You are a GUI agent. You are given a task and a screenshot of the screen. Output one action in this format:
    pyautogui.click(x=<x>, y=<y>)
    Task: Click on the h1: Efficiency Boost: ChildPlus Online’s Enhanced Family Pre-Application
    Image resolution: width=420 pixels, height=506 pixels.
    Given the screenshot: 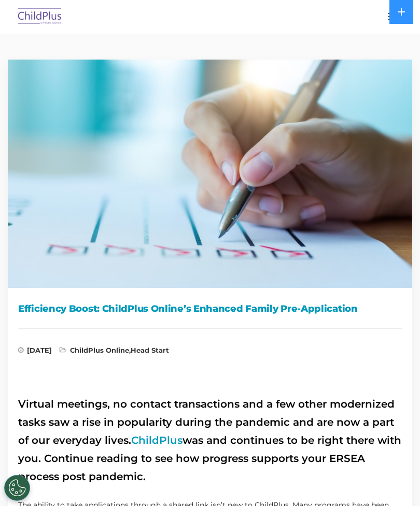 What is the action you would take?
    pyautogui.click(x=210, y=309)
    